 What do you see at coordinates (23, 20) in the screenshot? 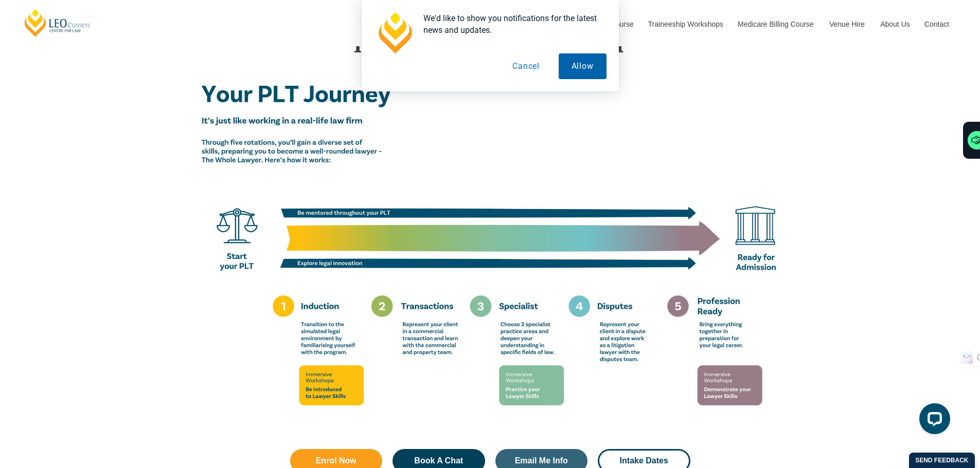
I see `button: Open LiveChat chat widget` at bounding box center [23, 20].